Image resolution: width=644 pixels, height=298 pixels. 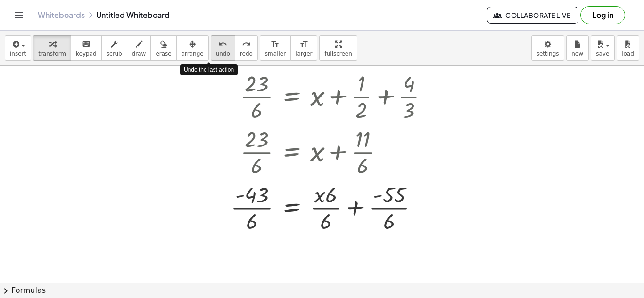 I want to click on span: larger, so click(x=304, y=54).